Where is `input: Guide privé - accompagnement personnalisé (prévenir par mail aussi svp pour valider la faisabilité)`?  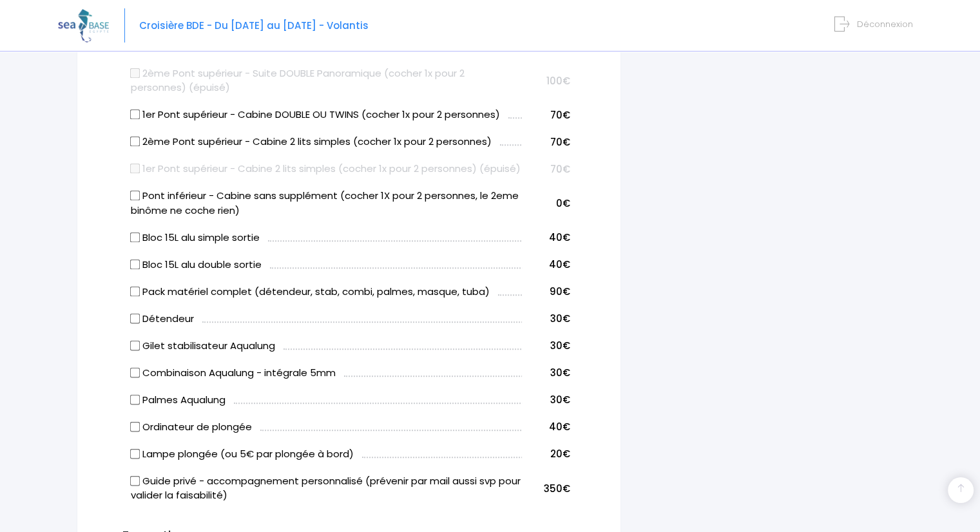
input: Guide privé - accompagnement personnalisé (prévenir par mail aussi svp pour valider la faisabilité) is located at coordinates (135, 481).